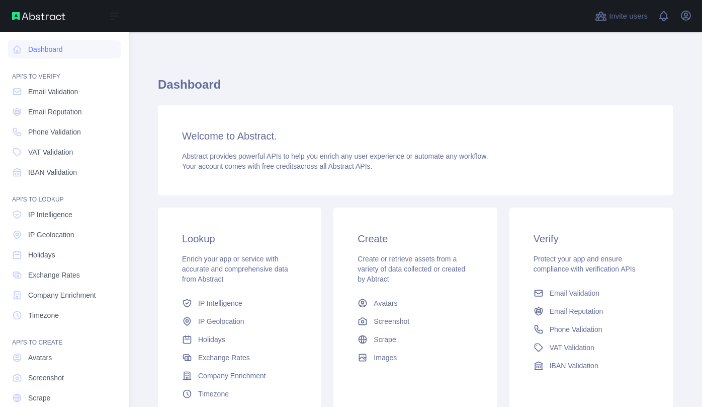  What do you see at coordinates (415, 357) in the screenshot?
I see `a: Images` at bounding box center [415, 357].